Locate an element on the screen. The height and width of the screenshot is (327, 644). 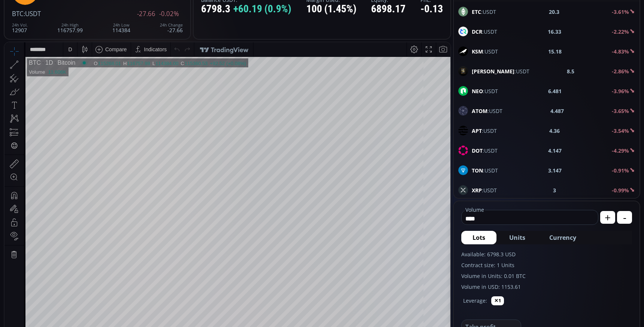
b: -2.86% is located at coordinates (621, 71).